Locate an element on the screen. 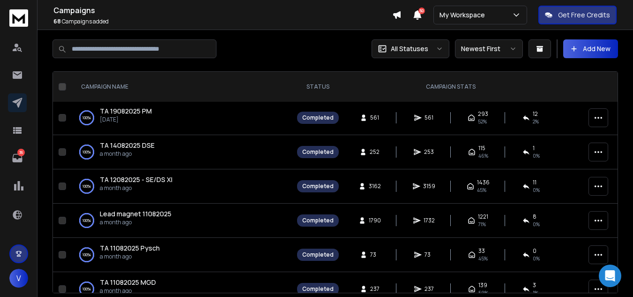 Image resolution: width=633 pixels, height=297 pixels. p: All Statuses is located at coordinates (410, 49).